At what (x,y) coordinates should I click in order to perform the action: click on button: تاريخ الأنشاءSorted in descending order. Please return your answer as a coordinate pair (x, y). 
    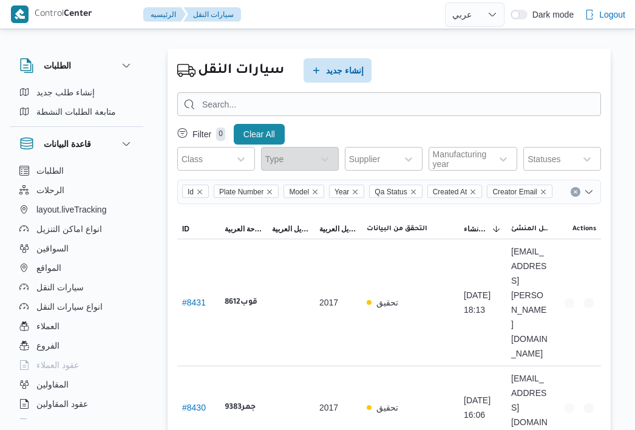
    Looking at the image, I should click on (482, 229).